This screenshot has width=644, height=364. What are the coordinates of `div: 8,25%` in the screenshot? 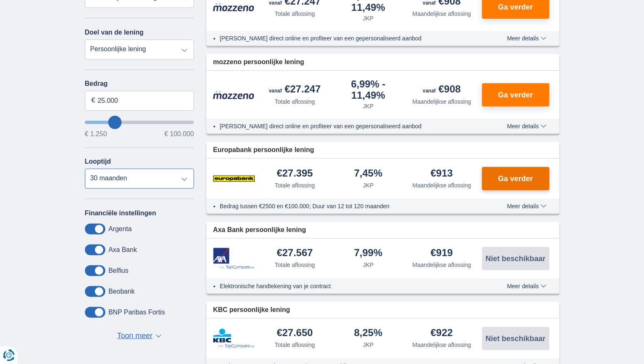 It's located at (368, 333).